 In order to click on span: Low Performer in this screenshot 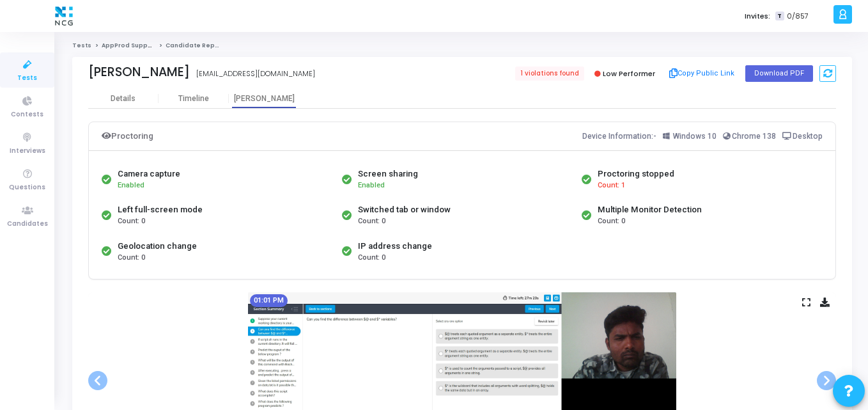, I will do `click(629, 73)`.